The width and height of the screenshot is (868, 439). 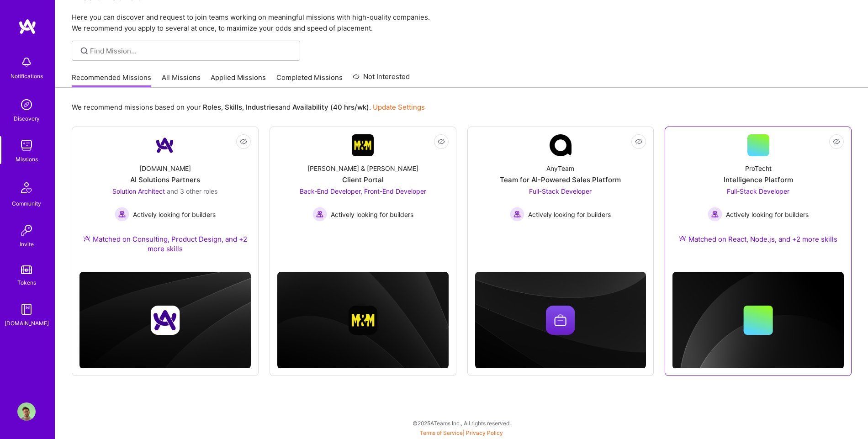 I want to click on div: AI Solutions Partners, so click(x=165, y=180).